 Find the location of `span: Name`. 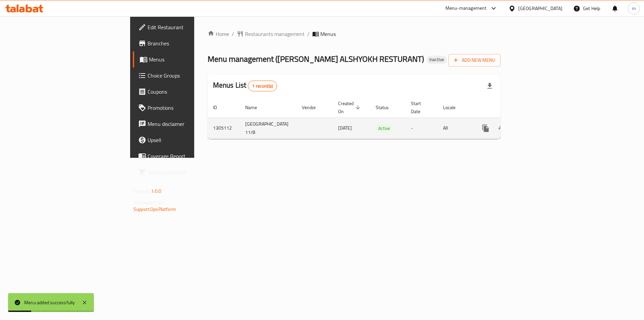

span: Name is located at coordinates (255, 107).